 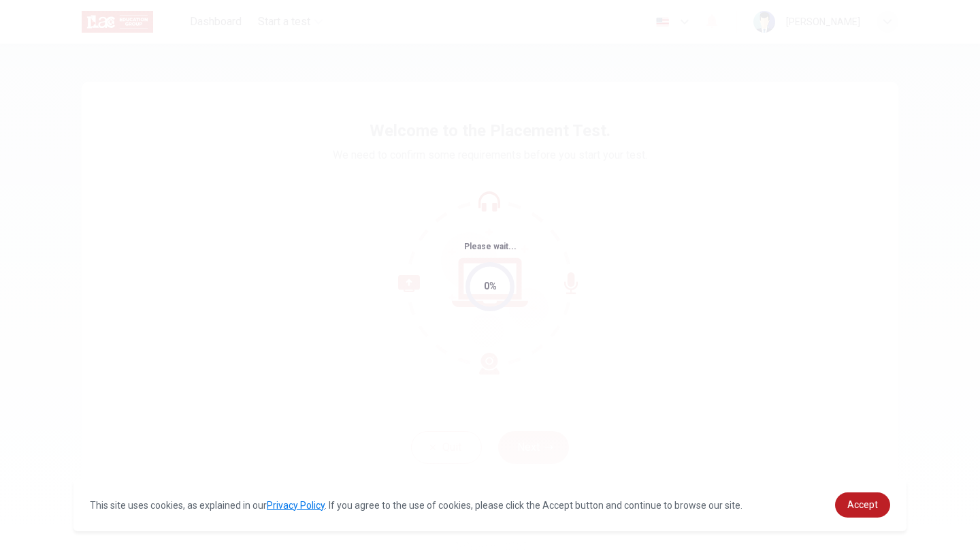 What do you see at coordinates (862, 504) in the screenshot?
I see `a: dismiss cookie message` at bounding box center [862, 504].